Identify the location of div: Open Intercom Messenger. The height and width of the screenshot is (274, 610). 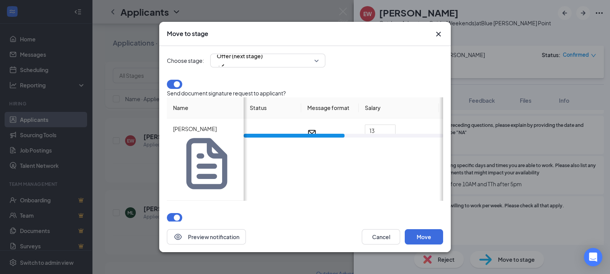
(593, 258).